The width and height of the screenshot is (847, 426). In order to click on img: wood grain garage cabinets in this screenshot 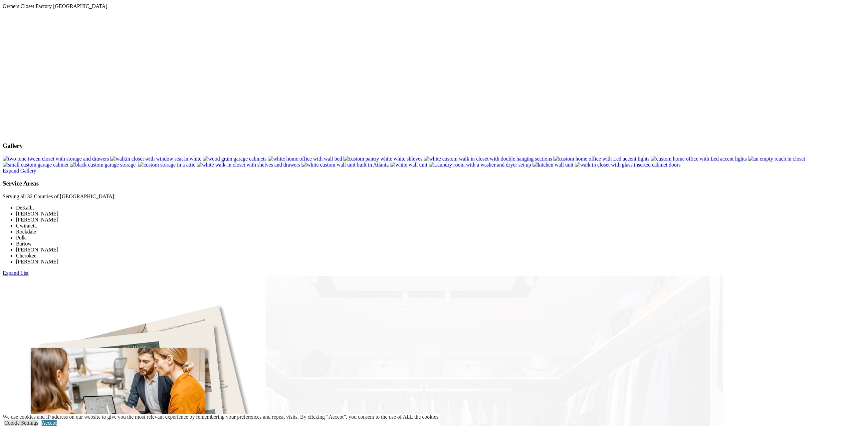, I will do `click(234, 159)`.